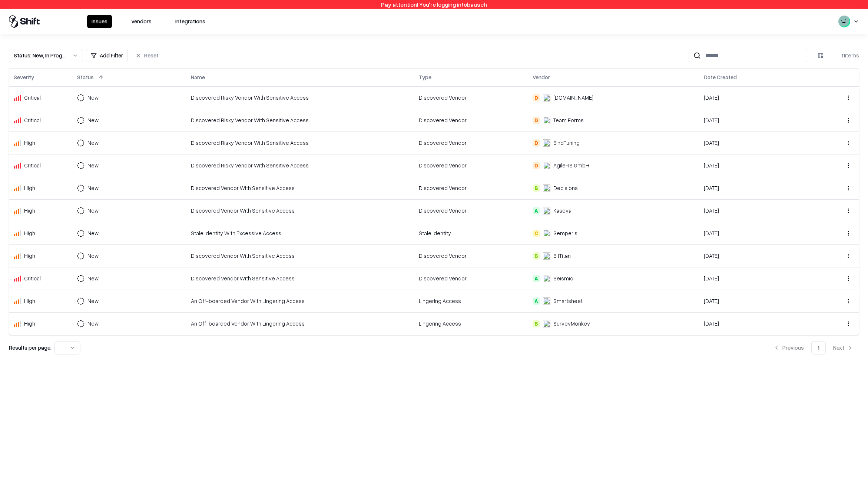 This screenshot has height=493, width=868. What do you see at coordinates (562, 255) in the screenshot?
I see `div: BitTitan` at bounding box center [562, 255].